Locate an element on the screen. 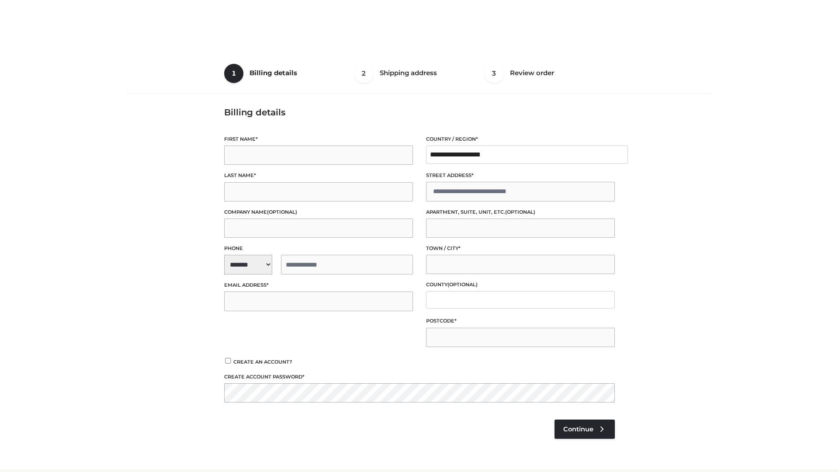  span: Review order is located at coordinates (532, 73).